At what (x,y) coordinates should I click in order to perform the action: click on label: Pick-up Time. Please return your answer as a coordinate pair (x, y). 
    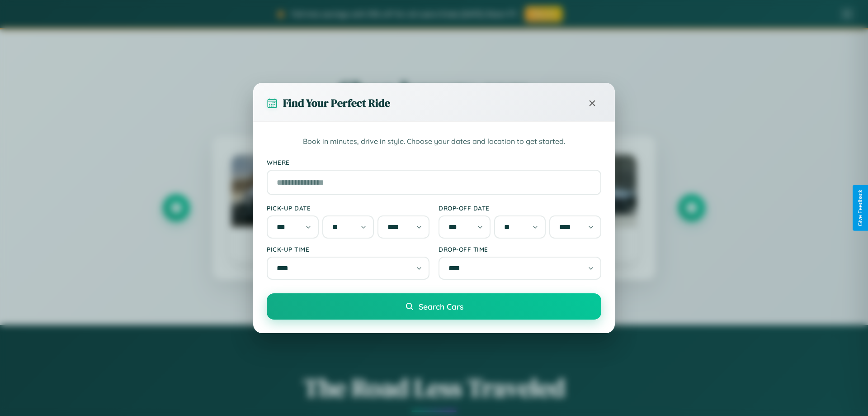
    Looking at the image, I should click on (348, 249).